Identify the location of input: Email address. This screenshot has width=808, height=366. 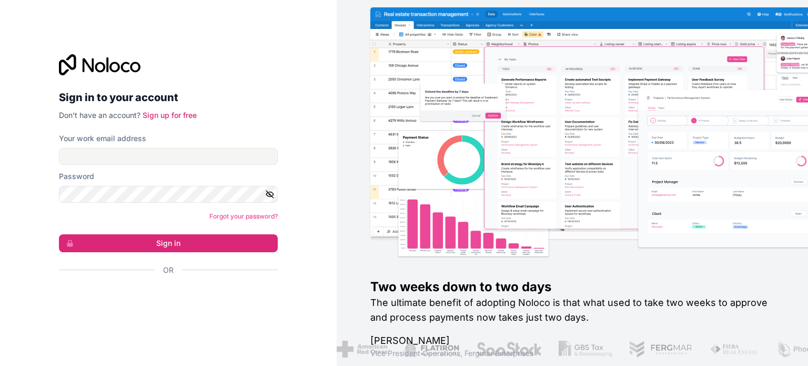
(168, 156).